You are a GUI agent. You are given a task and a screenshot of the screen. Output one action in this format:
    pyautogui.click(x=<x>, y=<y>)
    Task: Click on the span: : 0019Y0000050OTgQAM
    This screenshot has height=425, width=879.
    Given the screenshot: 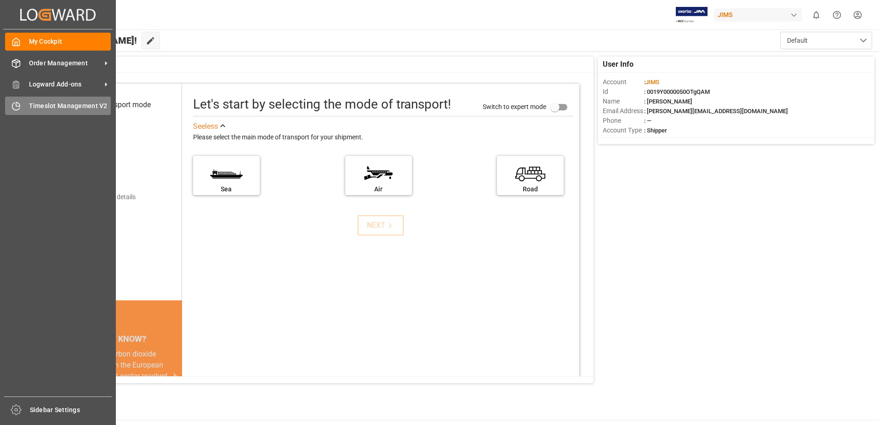 What is the action you would take?
    pyautogui.click(x=677, y=92)
    